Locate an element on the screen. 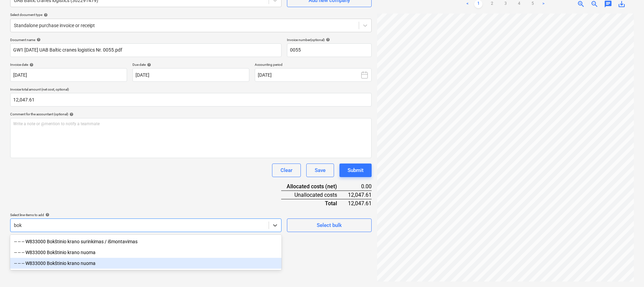 This screenshot has height=287, width=644. input: Invoice total amount (net cost, optional) is located at coordinates (191, 99).